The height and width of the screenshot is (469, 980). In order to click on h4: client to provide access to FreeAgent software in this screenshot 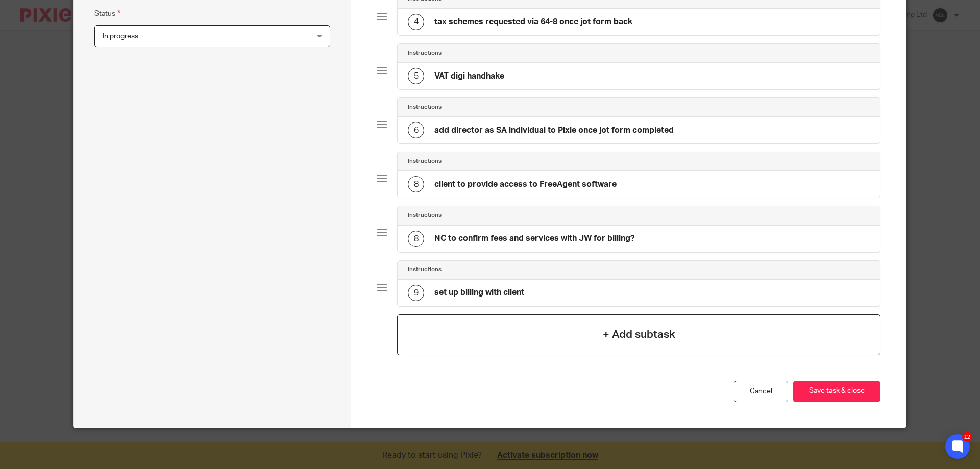, I will do `click(525, 184)`.